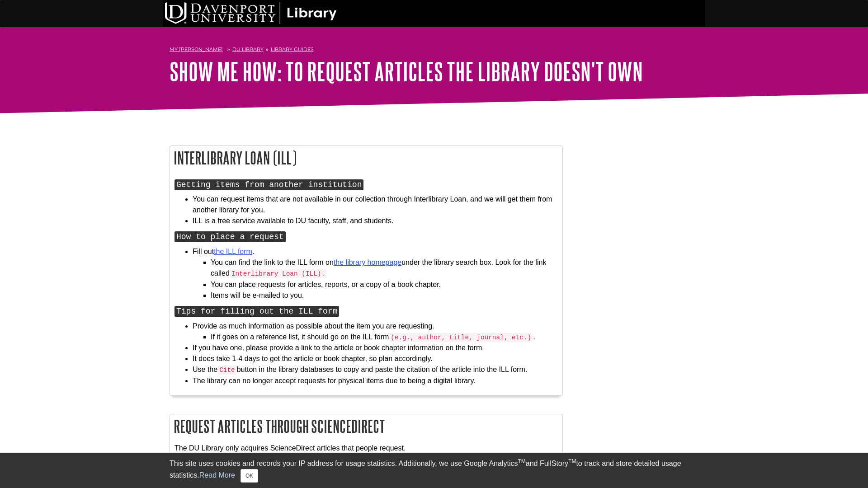 The height and width of the screenshot is (488, 868). Describe the element at coordinates (434, 471) in the screenshot. I see `div: This site uses cookies and records your IP address for usage statistics. Additionally, we use Goo...` at that location.